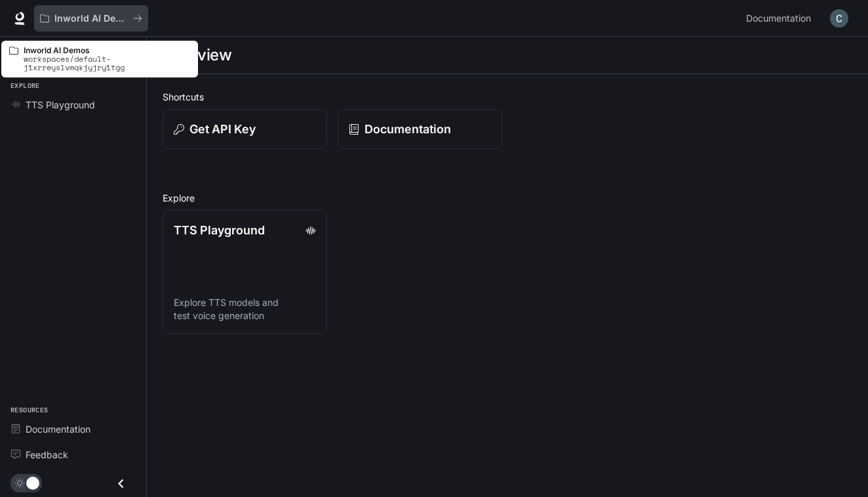 The width and height of the screenshot is (868, 497). Describe the element at coordinates (245, 272) in the screenshot. I see `a: TTS PlaygroundExplore TTS models and test voice generation` at that location.